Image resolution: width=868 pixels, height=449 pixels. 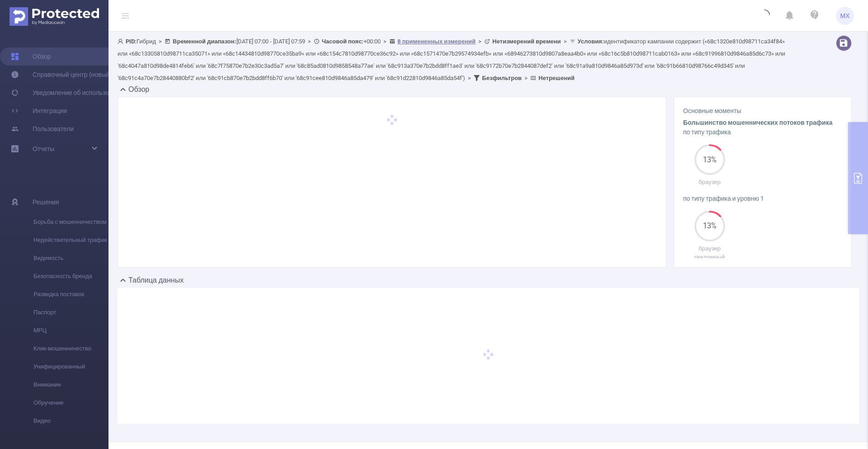 What do you see at coordinates (712, 111) in the screenshot?
I see `font: Основные моменты` at bounding box center [712, 111].